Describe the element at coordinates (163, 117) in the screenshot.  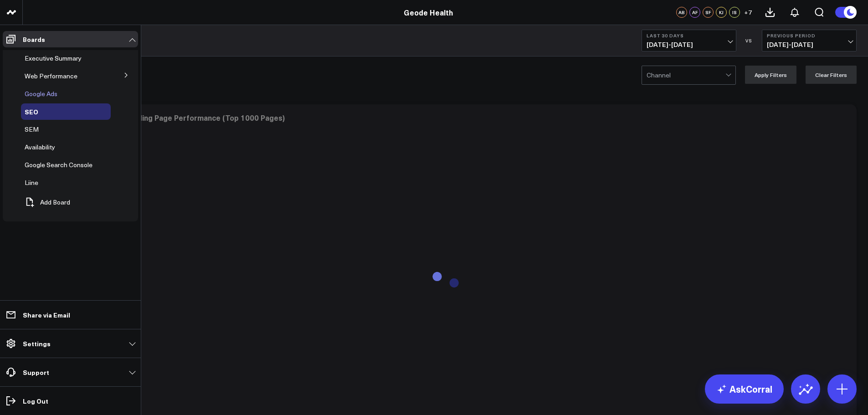
I see `div: Google Organic Search Landing Page Performance (Top 1000 Pages)` at that location.